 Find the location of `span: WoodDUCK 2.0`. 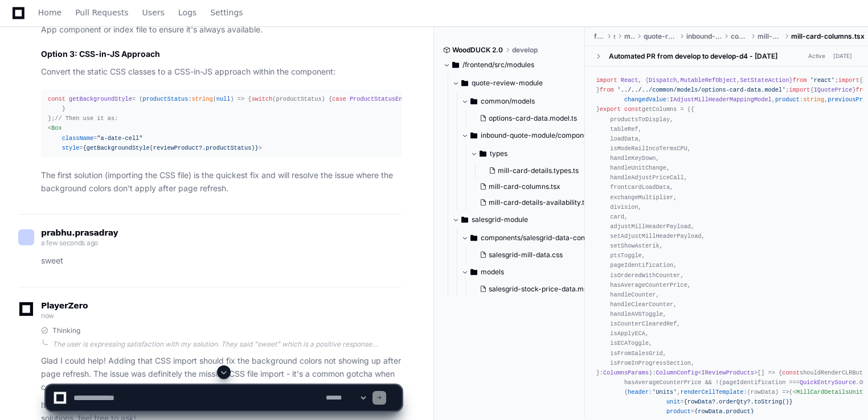

span: WoodDUCK 2.0 is located at coordinates (477, 50).